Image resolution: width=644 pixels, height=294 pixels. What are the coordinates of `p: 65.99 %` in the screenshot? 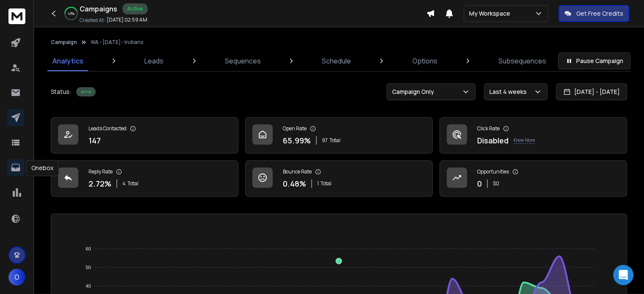 It's located at (297, 140).